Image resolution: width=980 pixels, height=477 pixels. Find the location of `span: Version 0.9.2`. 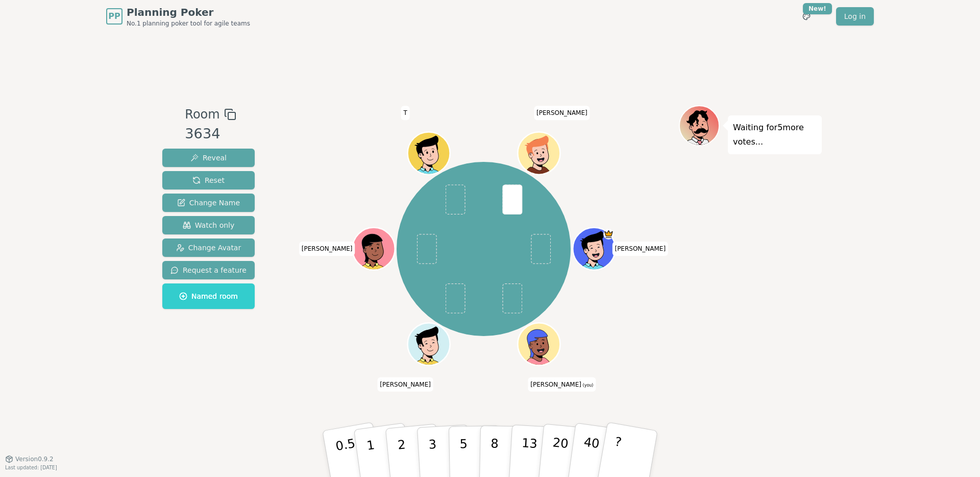

span: Version 0.9.2 is located at coordinates (34, 459).